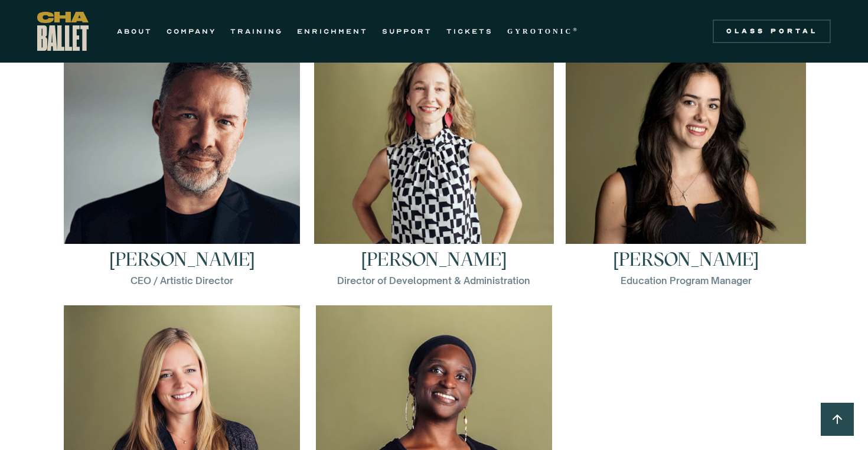  Describe the element at coordinates (771, 31) in the screenshot. I see `div: Class Portal` at that location.